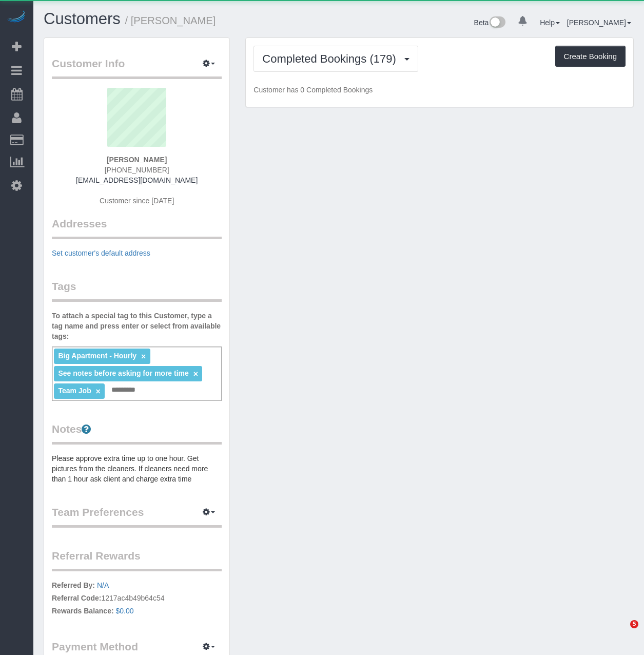  Describe the element at coordinates (16, 18) in the screenshot. I see `img: Automaid Logo` at that location.